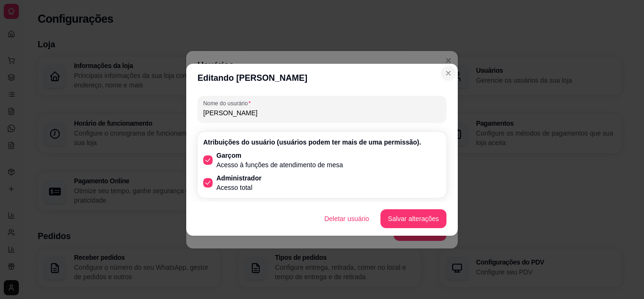 The width and height of the screenshot is (644, 299). I want to click on button: Salvar alterações, so click(414, 219).